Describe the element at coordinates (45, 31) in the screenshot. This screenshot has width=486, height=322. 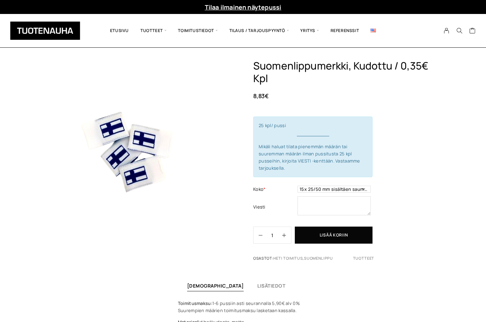
I see `img: Tuotenauha Oy` at that location.